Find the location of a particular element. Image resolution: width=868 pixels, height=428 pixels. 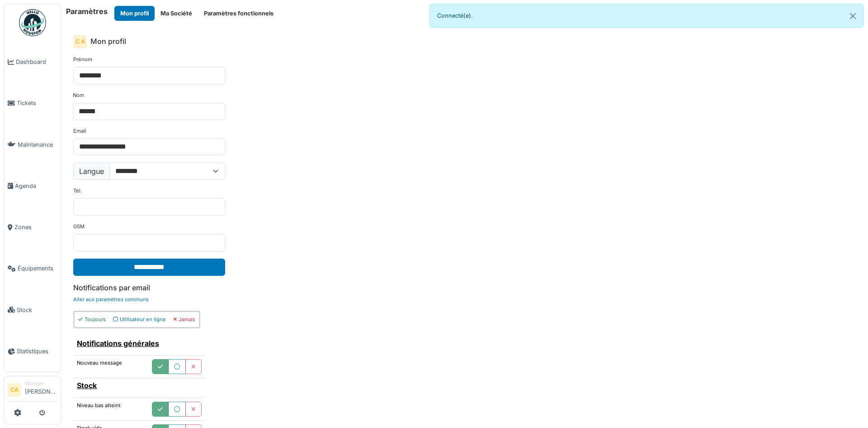

label: Nouveau message is located at coordinates (100, 363).